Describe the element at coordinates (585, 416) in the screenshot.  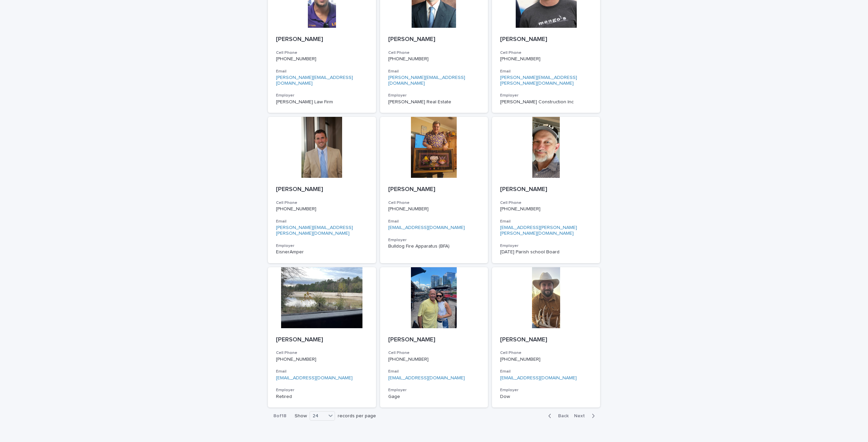
I see `button: Next` at that location.